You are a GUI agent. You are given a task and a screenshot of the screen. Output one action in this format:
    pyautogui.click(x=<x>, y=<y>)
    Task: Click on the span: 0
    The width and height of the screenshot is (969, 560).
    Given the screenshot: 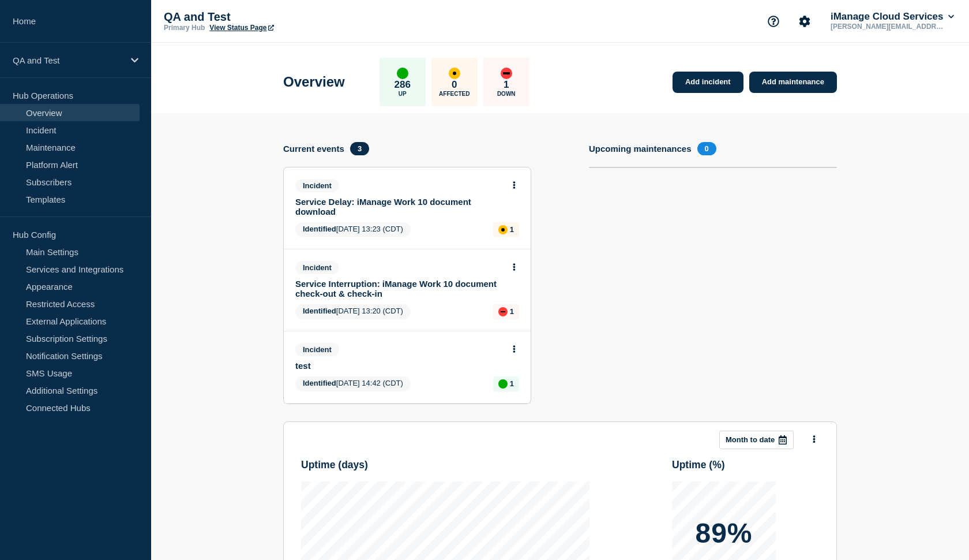 What is the action you would take?
    pyautogui.click(x=707, y=149)
    